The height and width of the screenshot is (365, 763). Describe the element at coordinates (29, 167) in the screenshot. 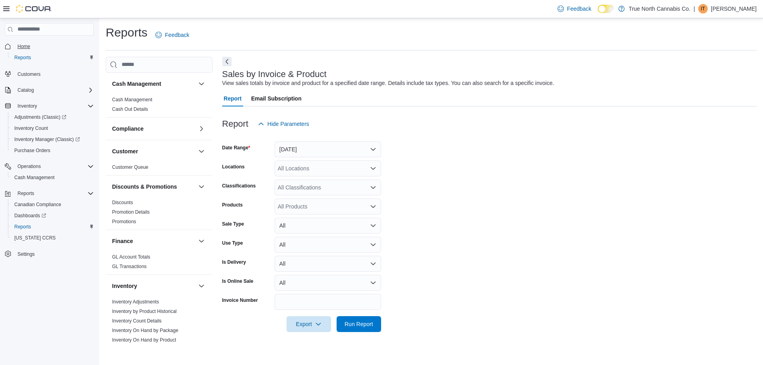

I see `button: Operations` at that location.